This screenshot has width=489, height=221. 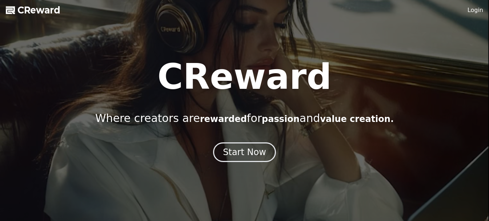 What do you see at coordinates (244, 77) in the screenshot?
I see `h1: CReward` at bounding box center [244, 77].